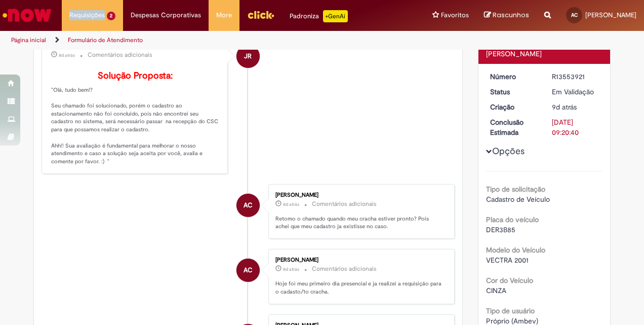 This screenshot has width=644, height=325. Describe the element at coordinates (455, 15) in the screenshot. I see `span: Favoritos` at that location.